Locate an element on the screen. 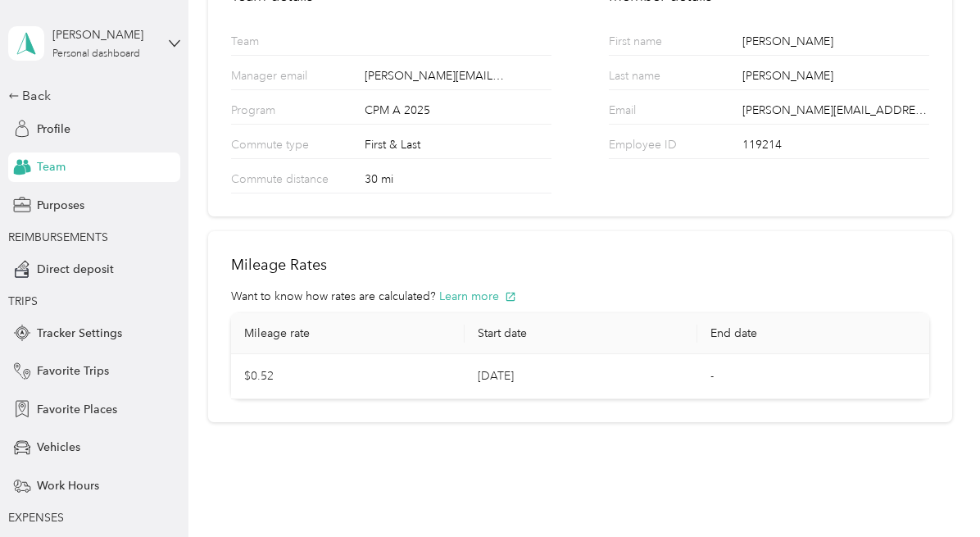  span: Favorite Trips is located at coordinates (73, 370).